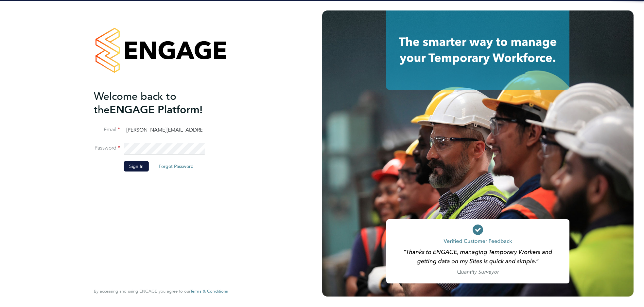 The image size is (644, 307). Describe the element at coordinates (158, 103) in the screenshot. I see `h2: ENGAGE Platform!` at that location.